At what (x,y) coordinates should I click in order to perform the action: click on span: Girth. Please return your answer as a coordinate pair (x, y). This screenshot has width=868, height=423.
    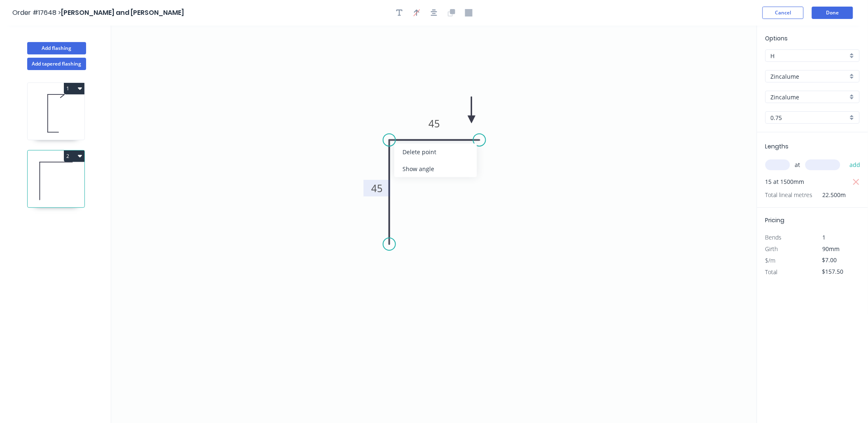
    Looking at the image, I should click on (772, 249).